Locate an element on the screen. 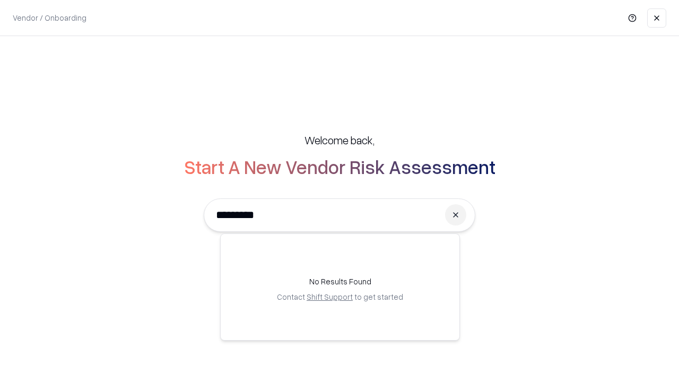 This screenshot has width=679, height=382. h2: Start A New Vendor Risk Assessment is located at coordinates (340, 167).